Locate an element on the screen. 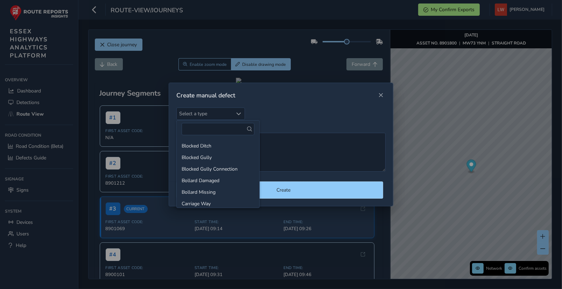 The width and height of the screenshot is (562, 289). li: Bollard Missing is located at coordinates (218, 192).